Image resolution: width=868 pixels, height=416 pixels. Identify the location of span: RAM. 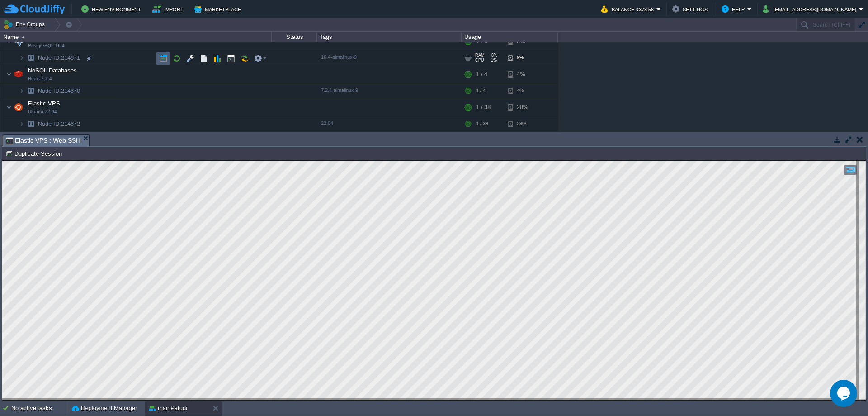
(479, 55).